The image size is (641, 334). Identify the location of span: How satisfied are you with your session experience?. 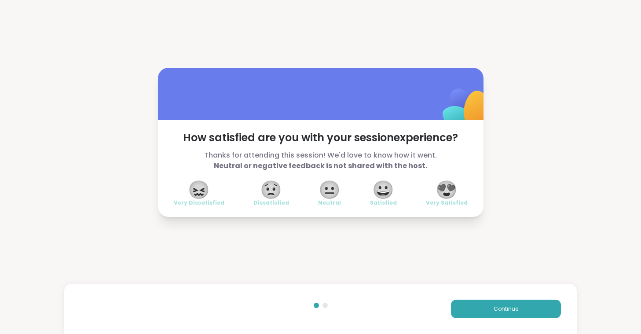
(321, 138).